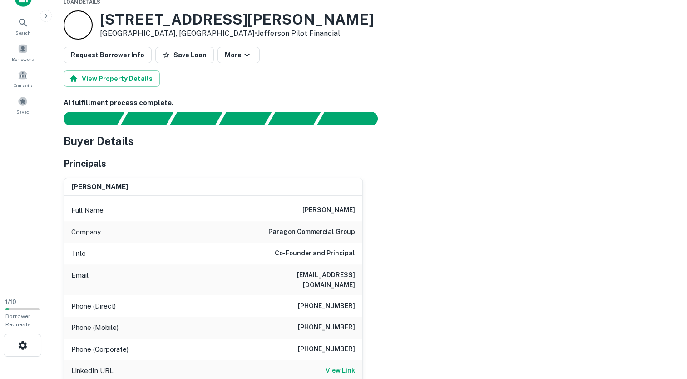 This screenshot has width=687, height=379. Describe the element at coordinates (238, 55) in the screenshot. I see `button: More` at that location.